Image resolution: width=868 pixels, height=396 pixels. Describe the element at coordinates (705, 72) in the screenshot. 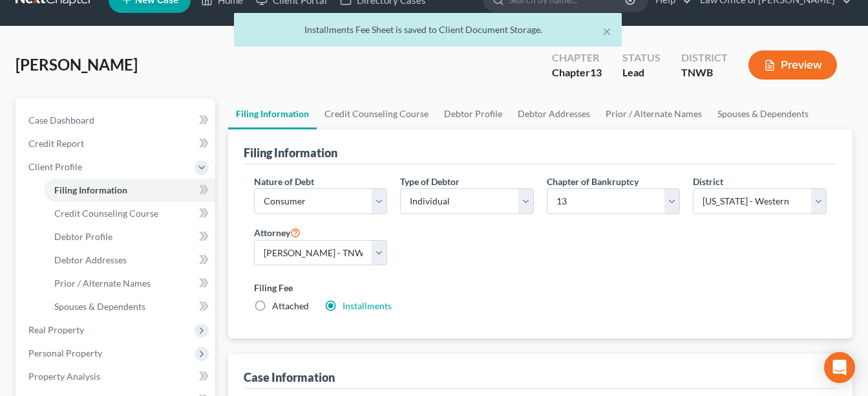

I see `div: TNWB` at that location.